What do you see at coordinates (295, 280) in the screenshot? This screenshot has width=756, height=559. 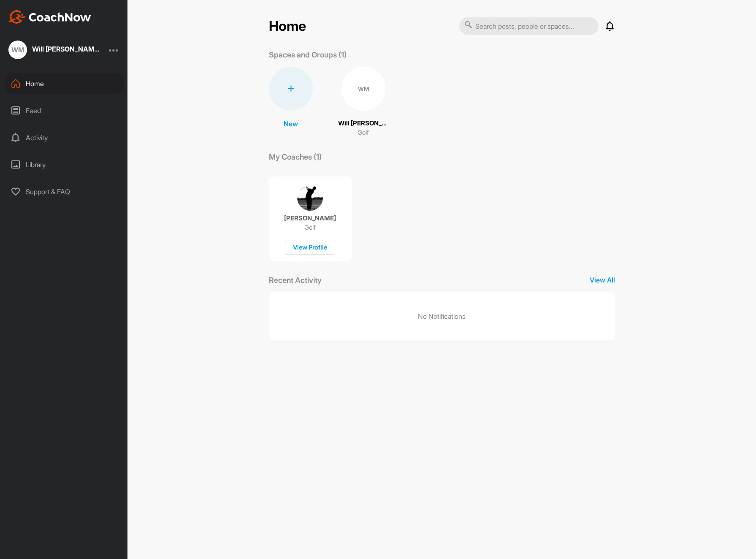 I see `p: Recent Activity` at bounding box center [295, 280].